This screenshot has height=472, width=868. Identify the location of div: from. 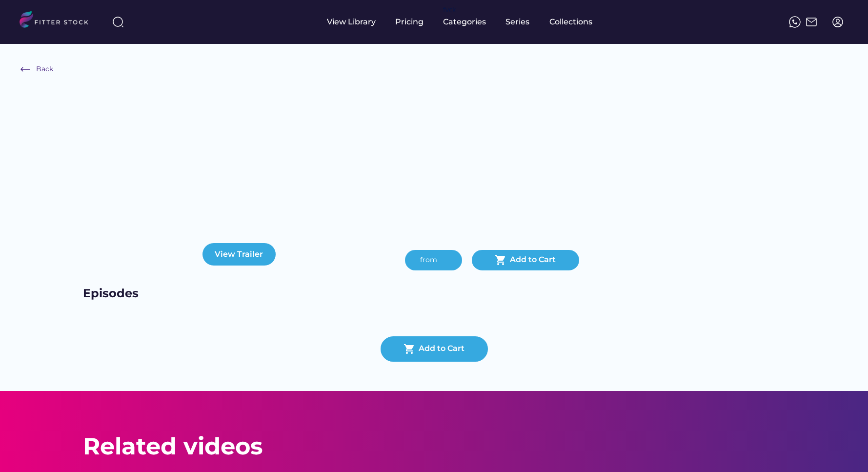
(428, 260).